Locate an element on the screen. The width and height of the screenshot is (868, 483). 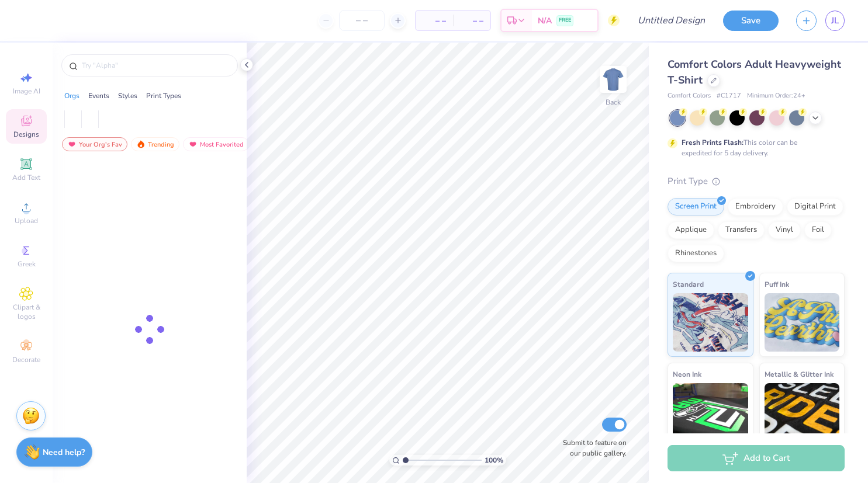
div: Digital Print is located at coordinates (815, 207).